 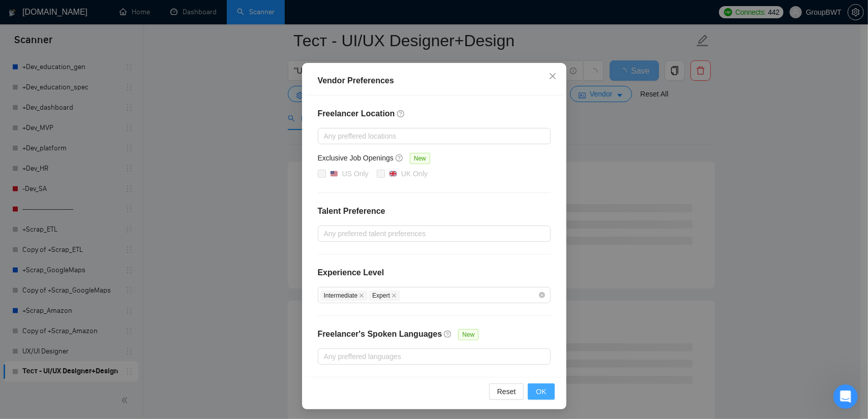 What do you see at coordinates (542, 295) in the screenshot?
I see `span: close-circle` at bounding box center [542, 295].